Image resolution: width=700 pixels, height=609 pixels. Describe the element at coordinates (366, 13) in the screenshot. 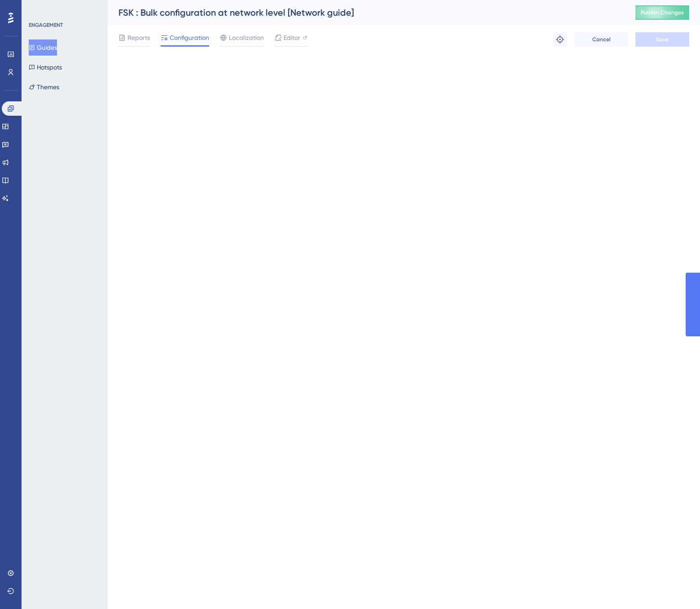

I see `div: FSK : Bulk configuration at network level [Network guide]` at that location.